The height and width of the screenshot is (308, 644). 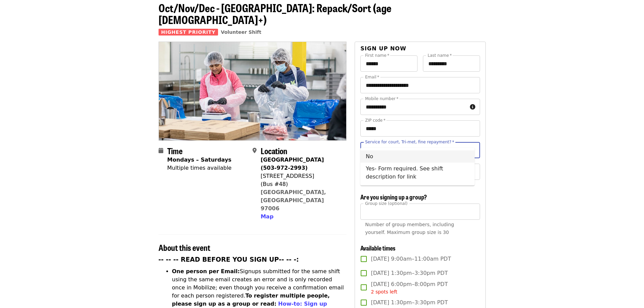 What do you see at coordinates (389, 64) in the screenshot?
I see `input: First name` at bounding box center [389, 64].